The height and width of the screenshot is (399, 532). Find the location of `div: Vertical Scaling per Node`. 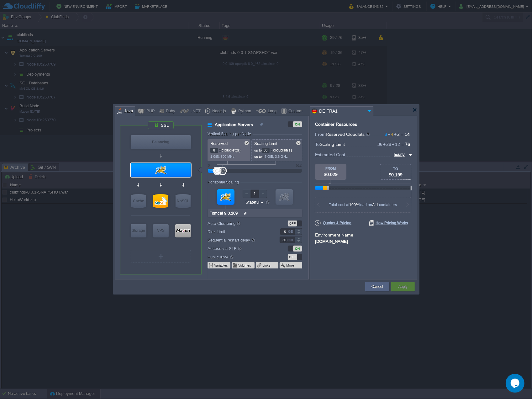

div: Vertical Scaling per Node is located at coordinates (230, 134).